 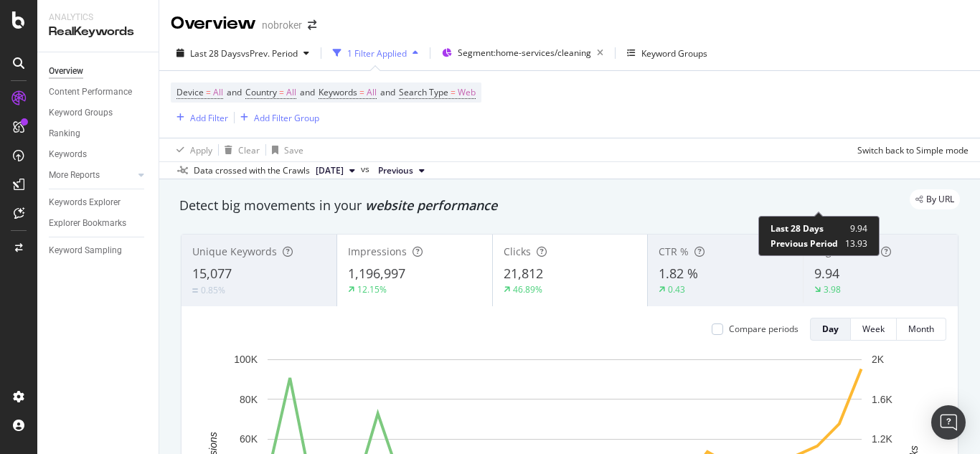 I want to click on text: 1.2K, so click(x=881, y=439).